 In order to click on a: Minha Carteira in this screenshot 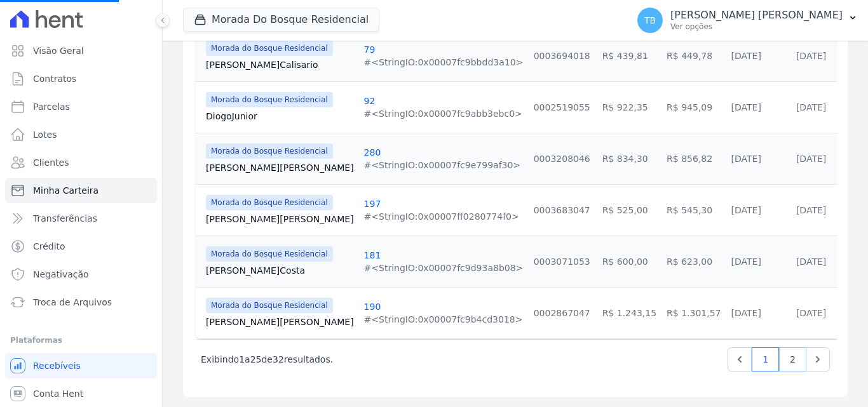, I will do `click(81, 191)`.